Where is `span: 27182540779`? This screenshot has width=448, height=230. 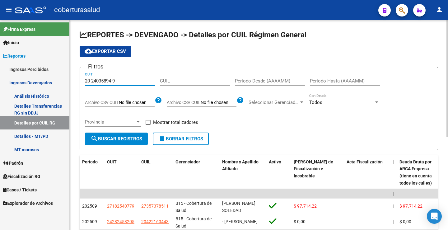 span: 27182540779 is located at coordinates (121, 206).